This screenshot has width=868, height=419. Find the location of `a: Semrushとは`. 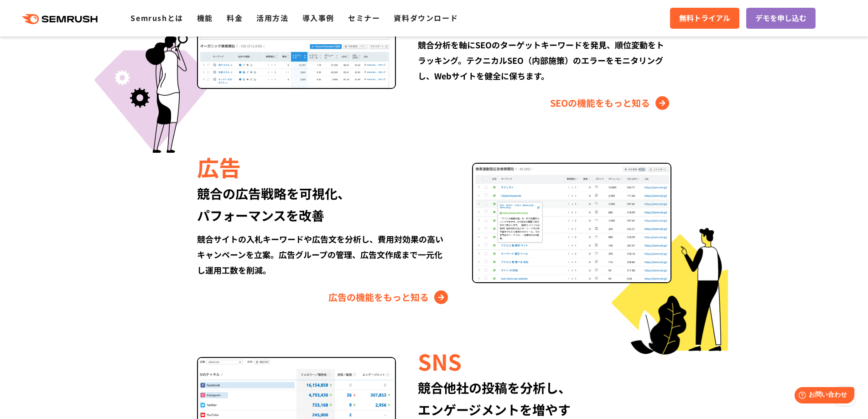

a: Semrushとは is located at coordinates (156, 18).